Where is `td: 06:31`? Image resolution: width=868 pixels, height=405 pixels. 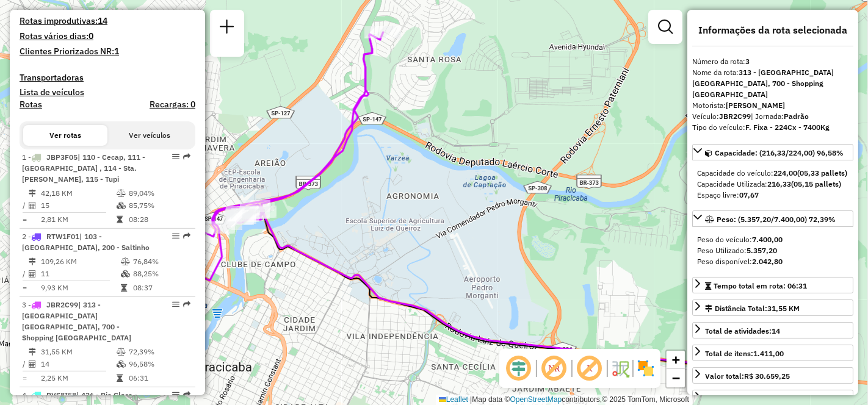
td: 06:31 is located at coordinates (159, 378).